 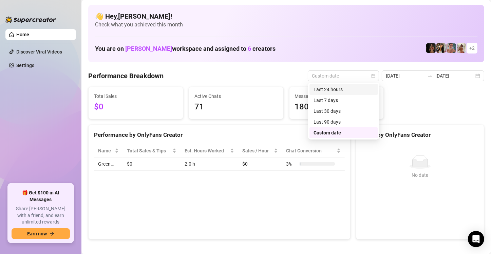 What do you see at coordinates (336, 96) in the screenshot?
I see `span: Messages Sent` at bounding box center [336, 96].